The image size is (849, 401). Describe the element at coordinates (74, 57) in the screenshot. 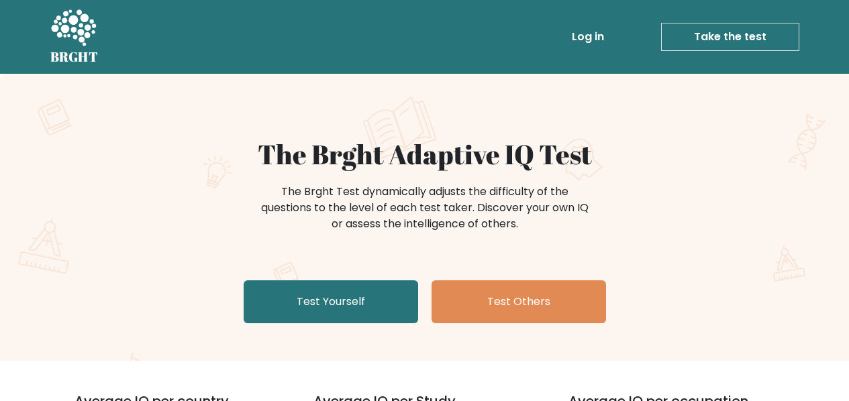

I see `h5: BRGHT` at that location.